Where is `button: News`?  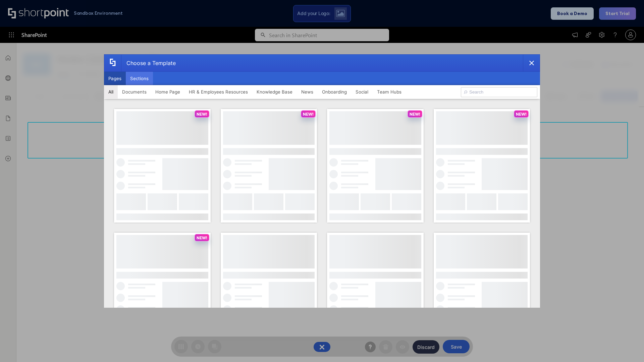 button: News is located at coordinates (307, 92).